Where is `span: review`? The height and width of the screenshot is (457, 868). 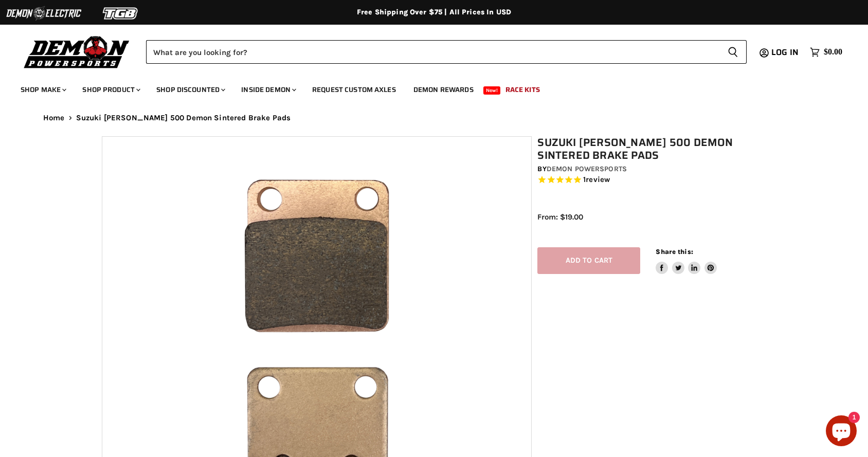 span: review is located at coordinates (597, 180).